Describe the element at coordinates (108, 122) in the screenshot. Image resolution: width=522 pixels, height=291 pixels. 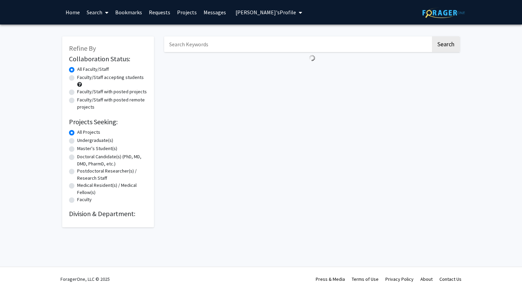
I see `h2: Projects Seeking:` at that location.